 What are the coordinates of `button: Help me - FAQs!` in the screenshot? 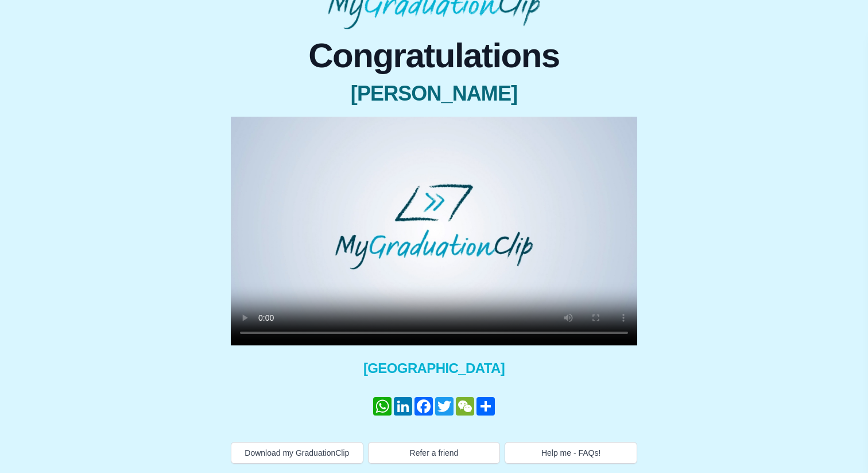 It's located at (571, 453).